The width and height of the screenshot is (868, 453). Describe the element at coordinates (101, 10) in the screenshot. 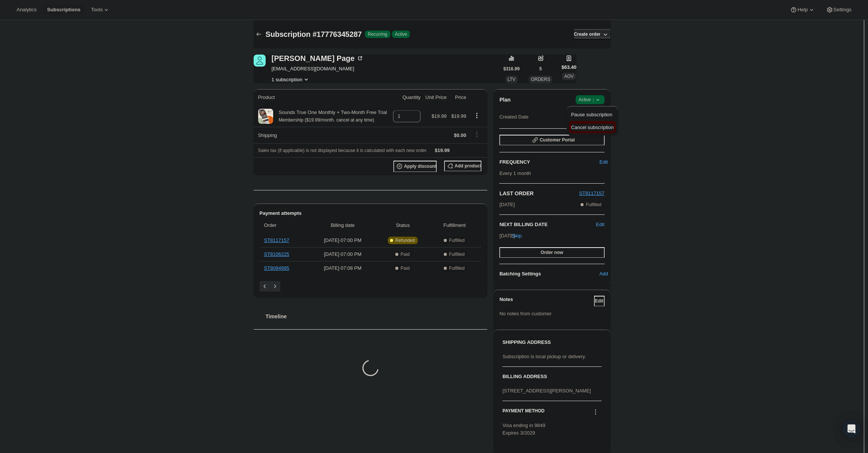

I see `button: Tools` at that location.